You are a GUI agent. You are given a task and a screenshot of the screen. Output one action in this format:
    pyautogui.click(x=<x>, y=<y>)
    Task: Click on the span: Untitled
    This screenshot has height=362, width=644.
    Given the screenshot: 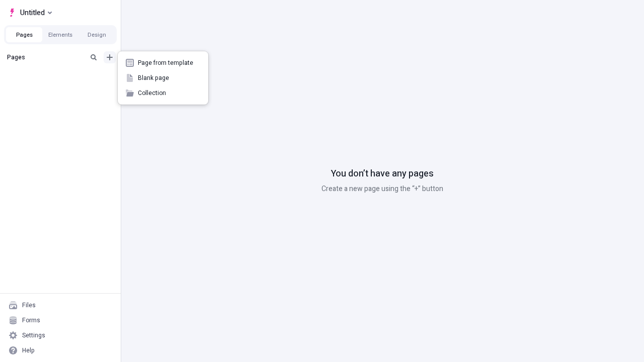 What is the action you would take?
    pyautogui.click(x=32, y=13)
    